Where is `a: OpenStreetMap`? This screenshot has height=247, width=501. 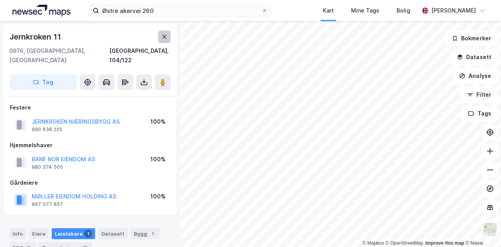
a: OpenStreetMap is located at coordinates (404, 243).